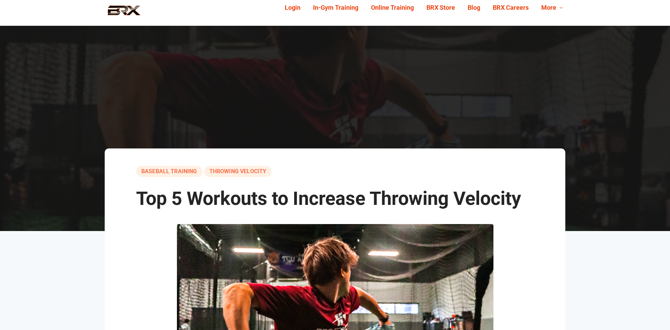  What do you see at coordinates (652, 314) in the screenshot?
I see `div: Chat Widget` at bounding box center [652, 314].